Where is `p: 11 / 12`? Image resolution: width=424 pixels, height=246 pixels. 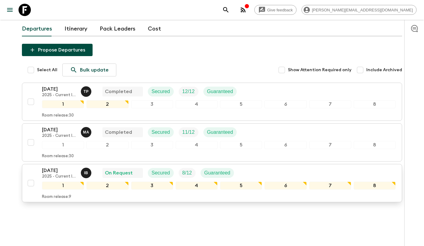 p: 11 / 12 is located at coordinates (189, 132).